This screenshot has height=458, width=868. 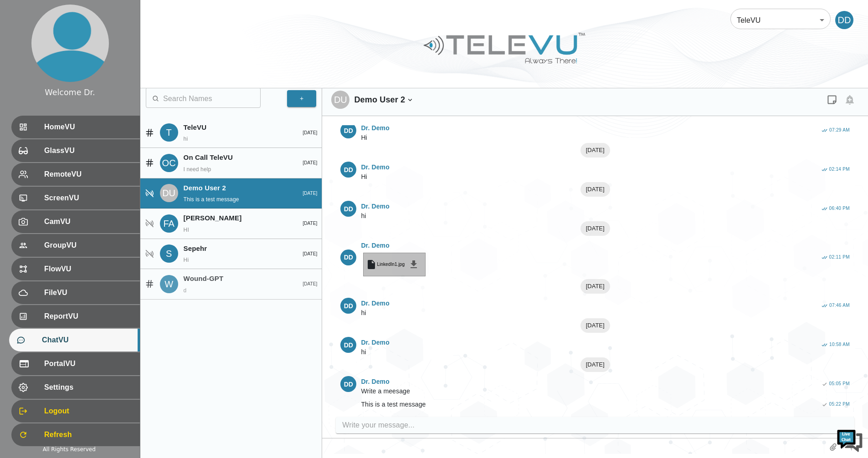 I want to click on div: S, so click(x=169, y=254).